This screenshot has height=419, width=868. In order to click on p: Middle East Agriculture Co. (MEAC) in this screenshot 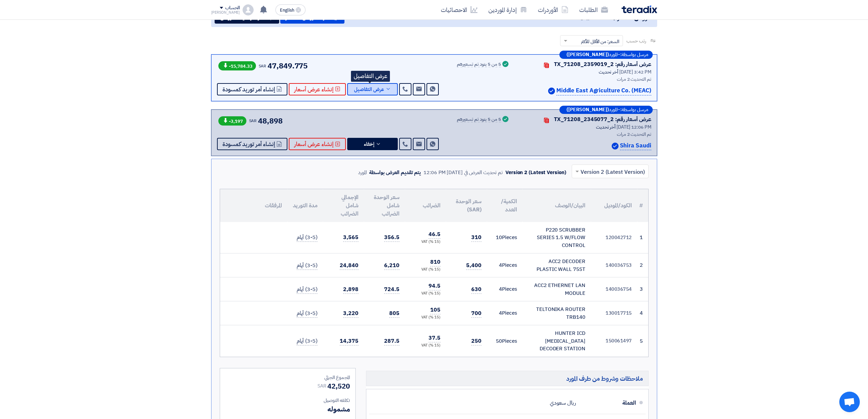, I will do `click(604, 91)`.